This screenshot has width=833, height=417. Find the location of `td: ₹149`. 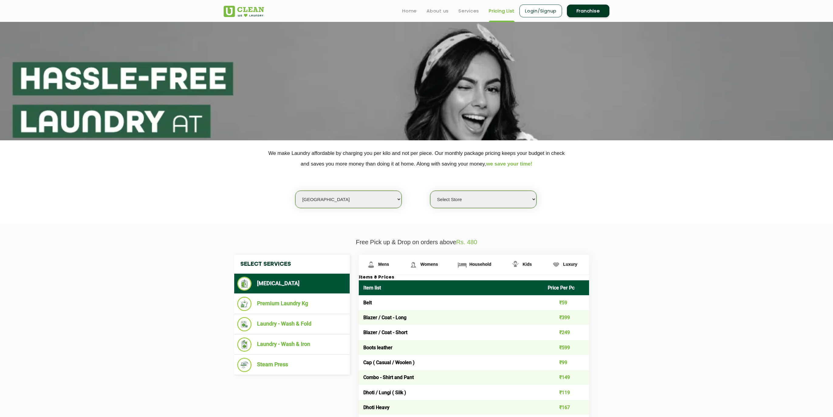

td: ₹149 is located at coordinates (566, 377).